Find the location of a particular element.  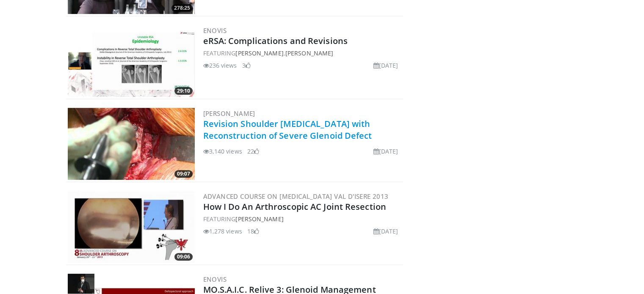

a: eRSA: Complications and Revisions is located at coordinates (275, 41).